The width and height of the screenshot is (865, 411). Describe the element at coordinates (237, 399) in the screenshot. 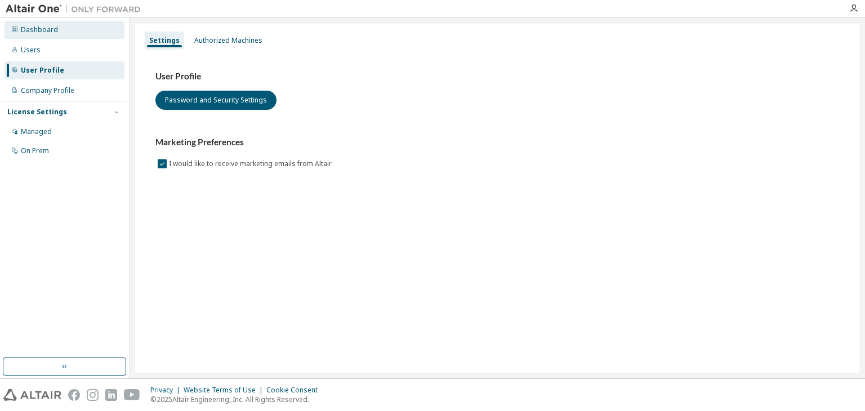

I see `p: © 2025 Altair Engineering, Inc. All Rights Reserved.` at that location.